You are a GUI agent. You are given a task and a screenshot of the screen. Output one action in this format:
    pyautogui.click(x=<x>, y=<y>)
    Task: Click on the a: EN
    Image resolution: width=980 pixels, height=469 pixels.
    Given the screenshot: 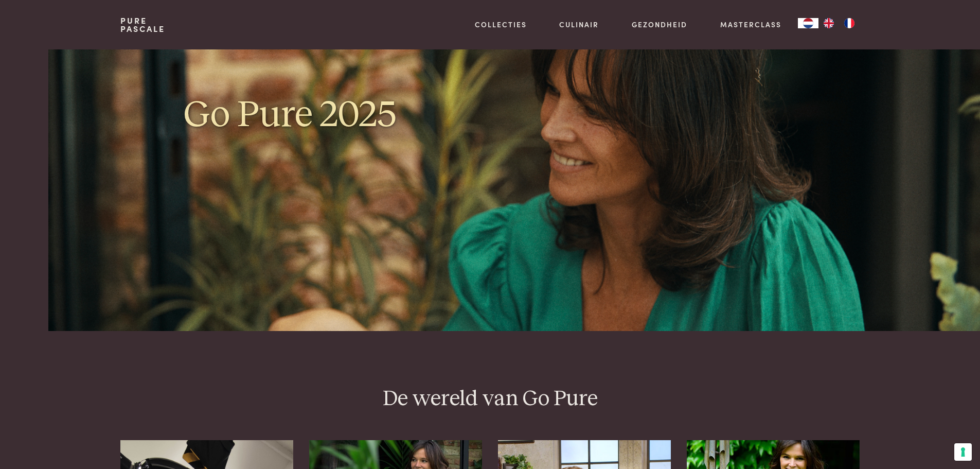 What is the action you would take?
    pyautogui.click(x=829, y=23)
    